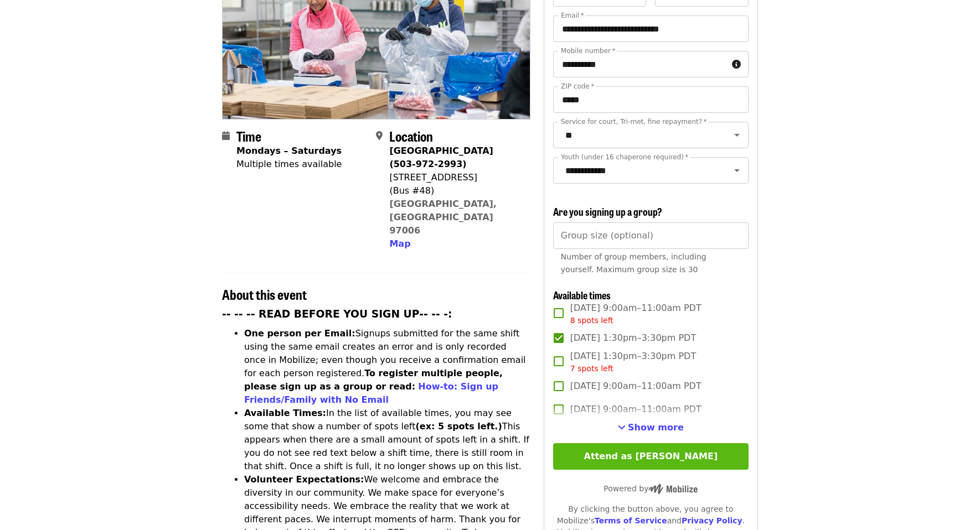  Describe the element at coordinates (400, 244) in the screenshot. I see `button: Map` at that location.